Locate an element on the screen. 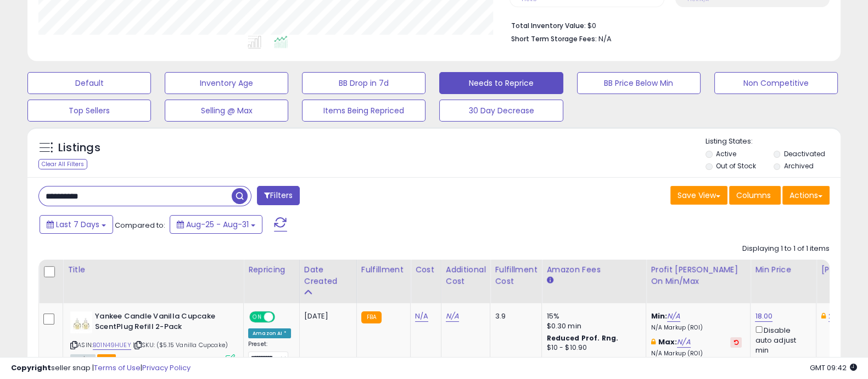 The width and height of the screenshot is (868, 379). h5: Listings is located at coordinates (79, 148).